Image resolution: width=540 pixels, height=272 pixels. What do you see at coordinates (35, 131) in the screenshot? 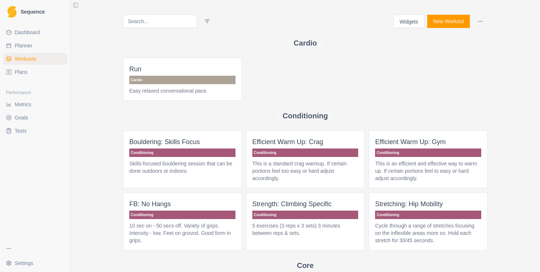
I see `a: Tests` at bounding box center [35, 131].